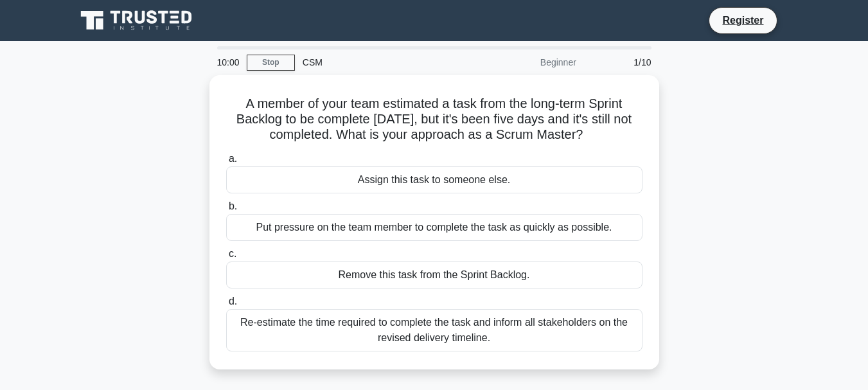 The height and width of the screenshot is (390, 868). What do you see at coordinates (527, 62) in the screenshot?
I see `div: Beginner` at bounding box center [527, 62].